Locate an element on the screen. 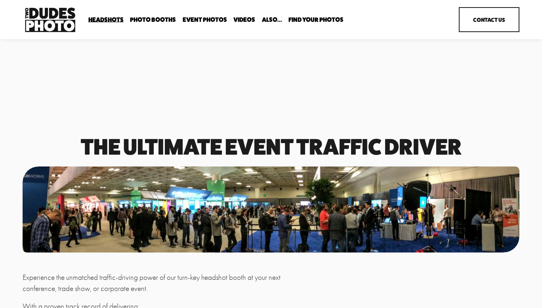  span: Photo Booths is located at coordinates (153, 20).